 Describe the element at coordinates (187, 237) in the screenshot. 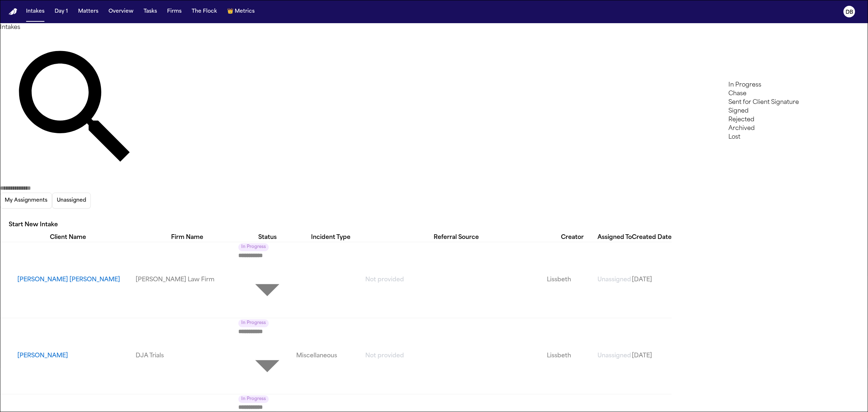

I see `div: Firm Name` at that location.